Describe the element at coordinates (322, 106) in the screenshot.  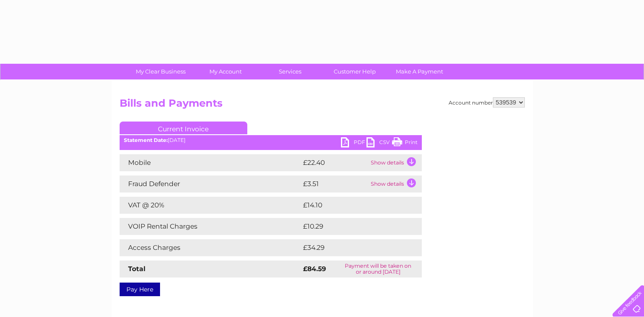
I see `h2: Bills and Payments` at that location.